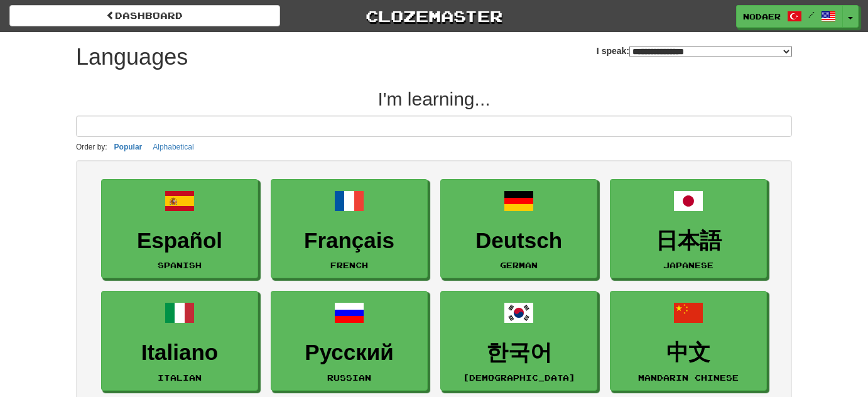 The image size is (868, 397). What do you see at coordinates (172, 147) in the screenshot?
I see `button: Alphabetical` at bounding box center [172, 147].